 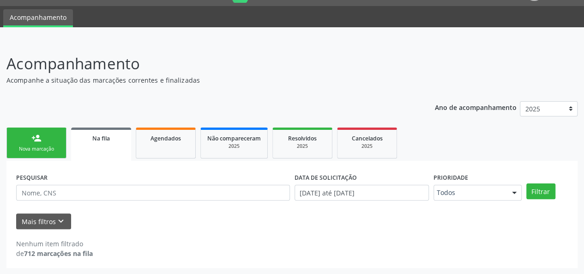 What do you see at coordinates (36, 149) in the screenshot?
I see `div: Nova marcação` at bounding box center [36, 149].